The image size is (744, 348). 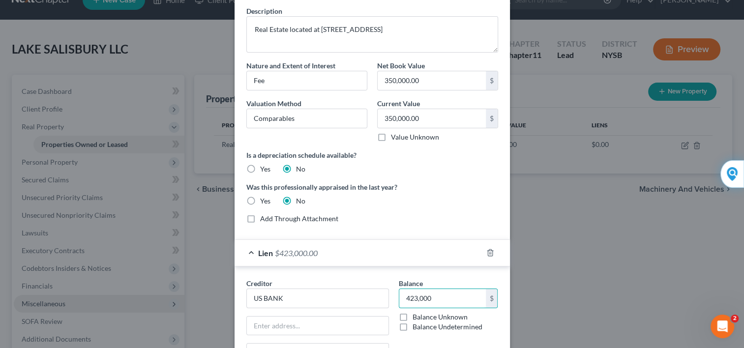 What do you see at coordinates (415, 137) in the screenshot?
I see `label: Value Unknown` at bounding box center [415, 137].